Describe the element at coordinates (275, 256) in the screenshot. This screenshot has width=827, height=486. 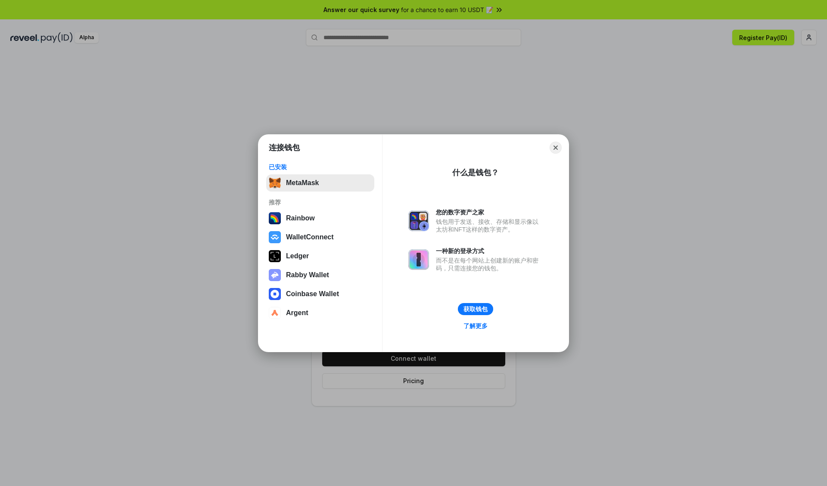
I see `img: svg+xml,%3Csvg%20xmlns%3D%22http%3A%2F%2Fwww.w3.org%2F2000%2Fsvg%22%20width%3D%2228%22%20height%3...` at that location.